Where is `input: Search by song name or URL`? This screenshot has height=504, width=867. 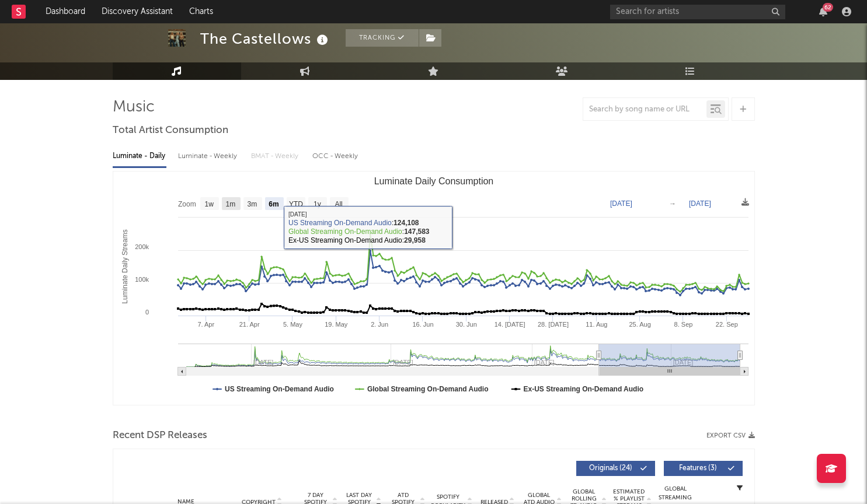 input: Search by song name or URL is located at coordinates (644, 110).